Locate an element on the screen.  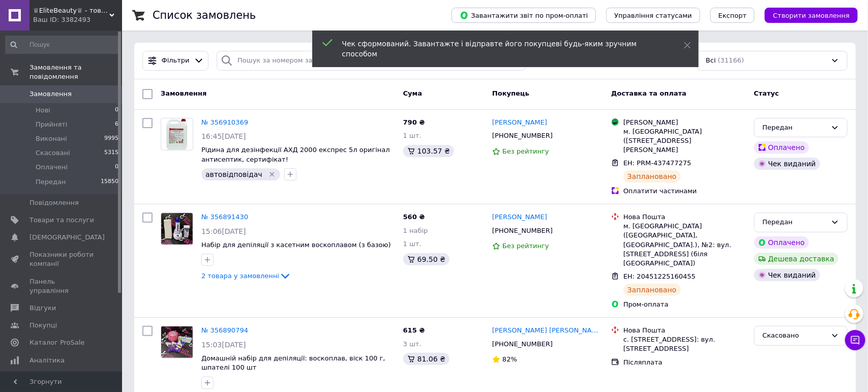
span: 790 ₴ is located at coordinates (414, 122).